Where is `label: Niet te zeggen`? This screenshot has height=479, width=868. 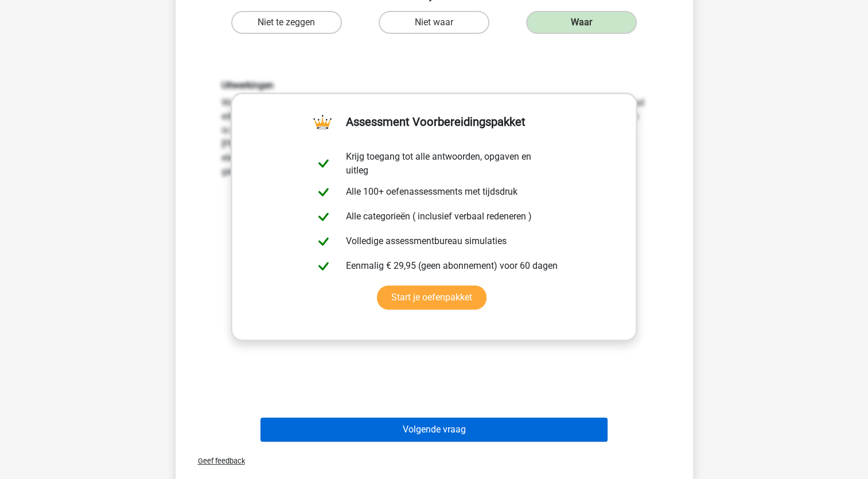 label: Niet te zeggen is located at coordinates (287, 22).